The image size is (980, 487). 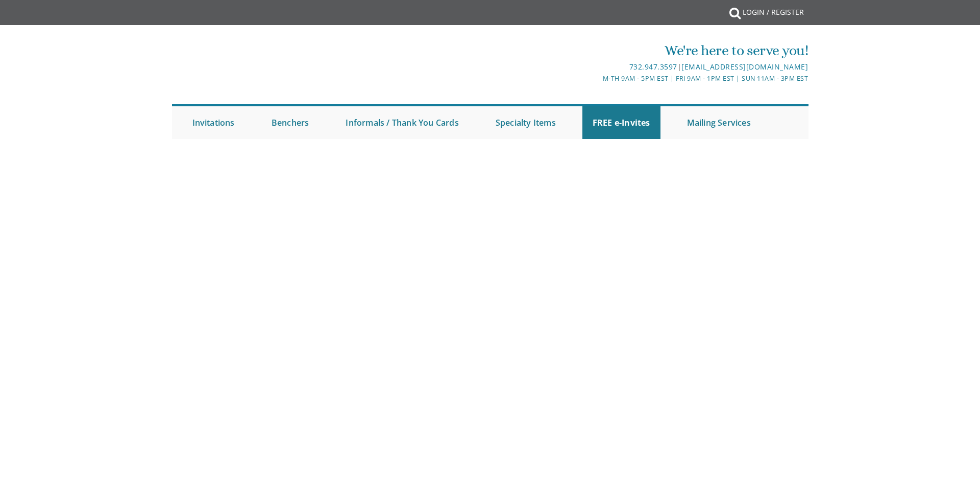 What do you see at coordinates (653, 66) in the screenshot?
I see `a: 732.947.3597` at bounding box center [653, 66].